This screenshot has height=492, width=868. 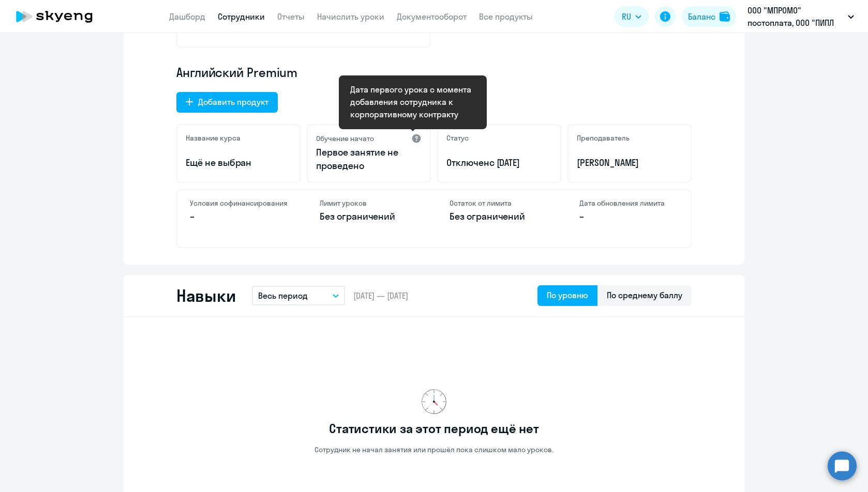 What do you see at coordinates (206, 296) in the screenshot?
I see `h2: Навыки` at bounding box center [206, 296].